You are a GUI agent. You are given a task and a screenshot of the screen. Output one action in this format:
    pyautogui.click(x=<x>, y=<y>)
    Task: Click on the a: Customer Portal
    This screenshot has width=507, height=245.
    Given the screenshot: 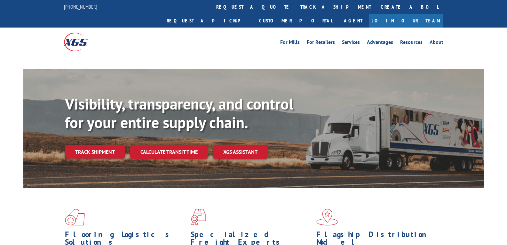 What is the action you would take?
    pyautogui.click(x=296, y=20)
    